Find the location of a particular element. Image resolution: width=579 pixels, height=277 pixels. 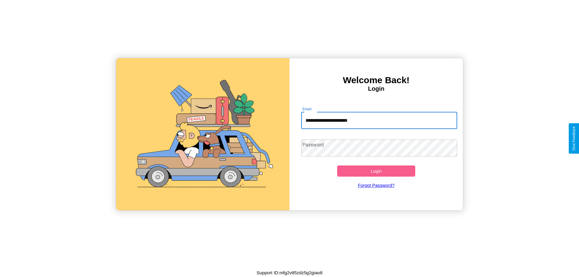

p: Support ID: mfg2v85zdz5g2giao8 is located at coordinates (289, 273).